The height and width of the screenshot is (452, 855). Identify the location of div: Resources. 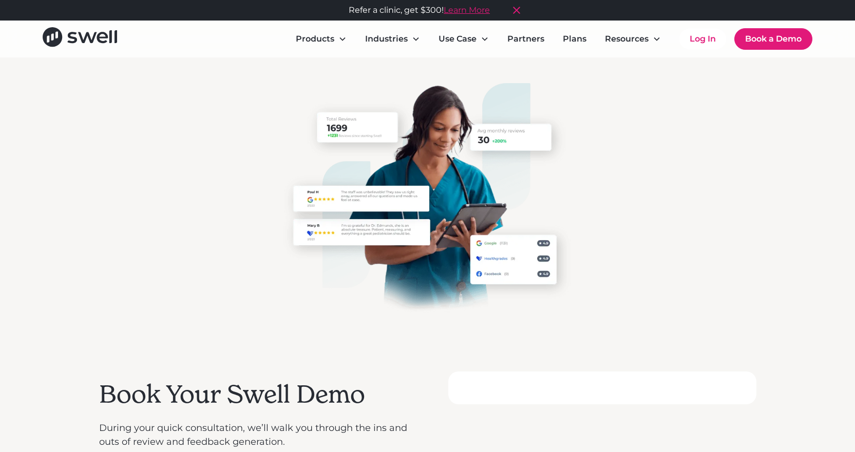
(626, 39).